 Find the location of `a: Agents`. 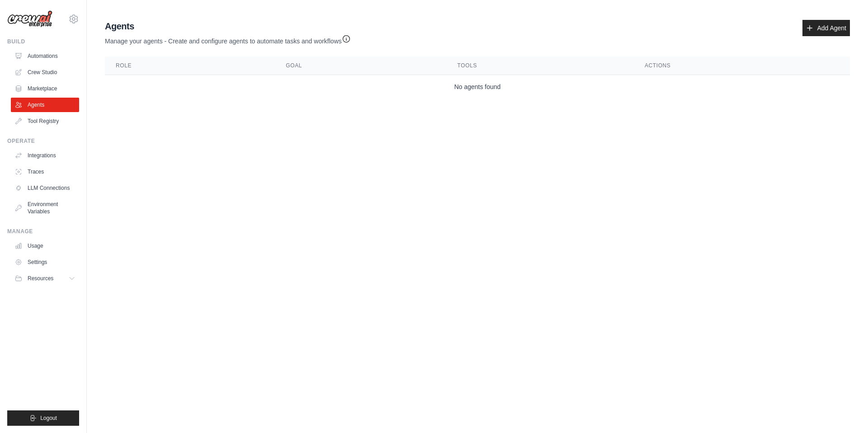

a: Agents is located at coordinates (45, 105).